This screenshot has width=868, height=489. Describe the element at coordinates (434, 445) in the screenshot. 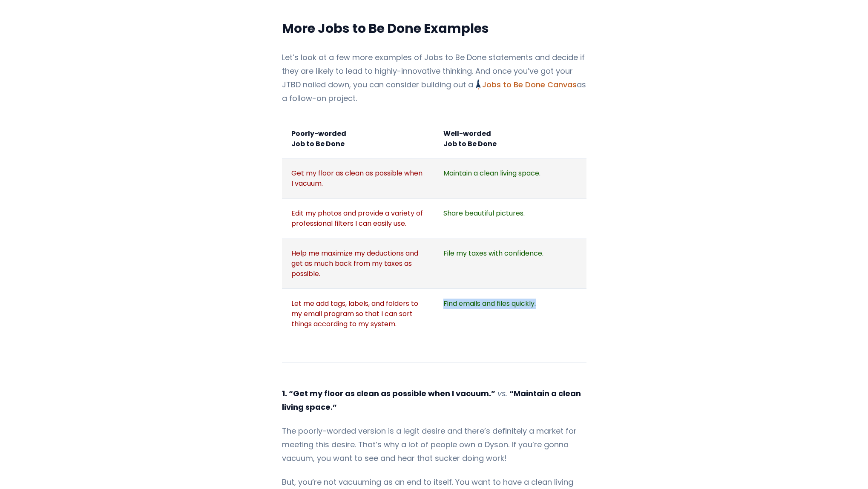

I see `p: The poorly-worded version is a legit desire and there’s definitely a market for meeting this desi...` at that location.